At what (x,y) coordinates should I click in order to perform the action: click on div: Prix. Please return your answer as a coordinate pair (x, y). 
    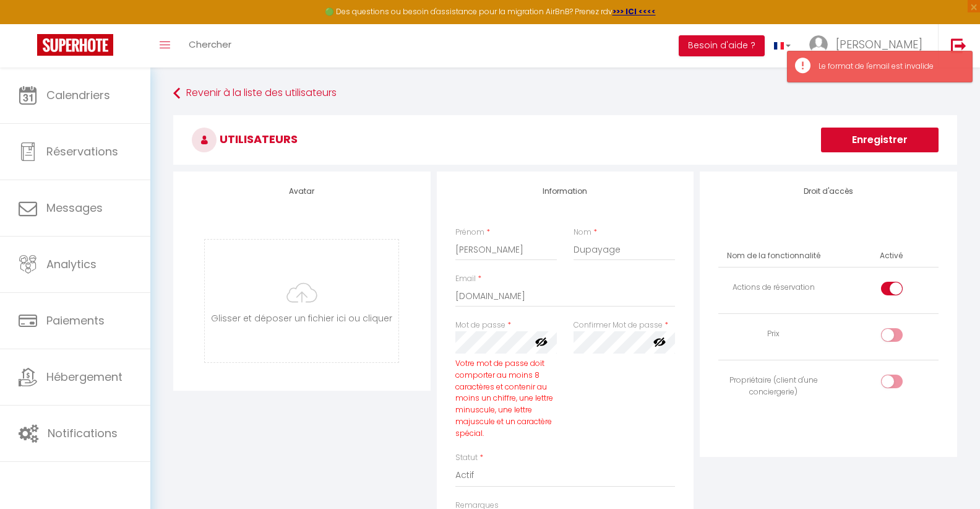
    Looking at the image, I should click on (774, 334).